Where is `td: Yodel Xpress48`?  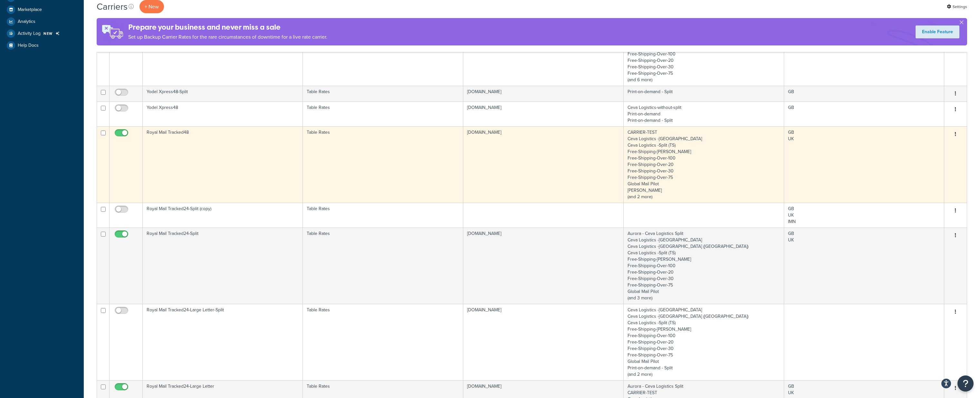 td: Yodel Xpress48 is located at coordinates (223, 113).